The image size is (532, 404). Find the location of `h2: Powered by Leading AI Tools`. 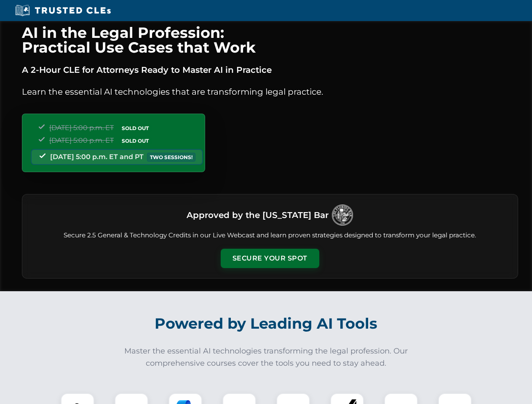

h2: Powered by Leading AI Tools is located at coordinates (266, 324).